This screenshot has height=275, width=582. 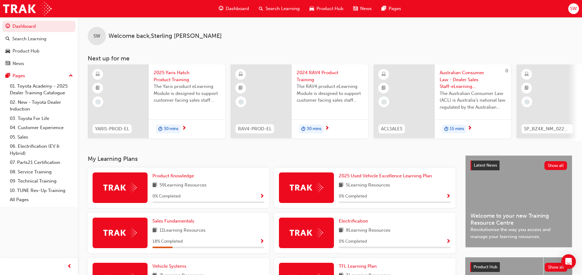 I want to click on a: pages-iconPages, so click(x=392, y=9).